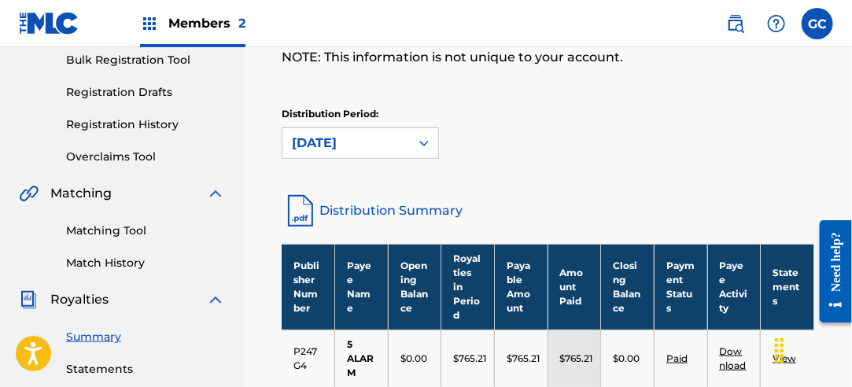 The image size is (852, 387). What do you see at coordinates (680, 286) in the screenshot?
I see `th: Payment Status` at bounding box center [680, 286].